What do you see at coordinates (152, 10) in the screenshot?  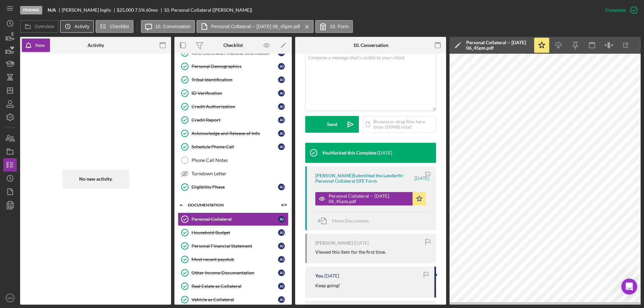 I see `div: 60 mo` at bounding box center [152, 10].